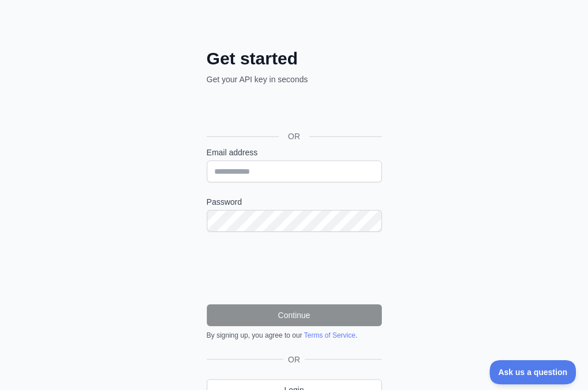  What do you see at coordinates (294, 316) in the screenshot?
I see `button: Continue` at bounding box center [294, 316].